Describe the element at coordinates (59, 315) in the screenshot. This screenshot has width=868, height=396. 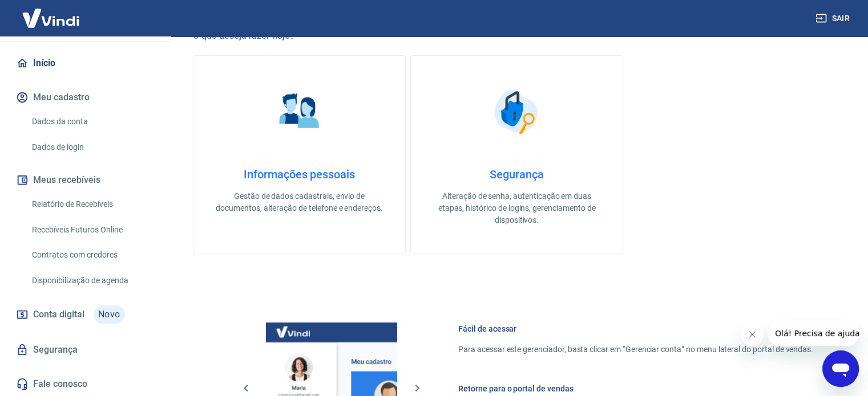
I see `span: Conta digital` at that location.